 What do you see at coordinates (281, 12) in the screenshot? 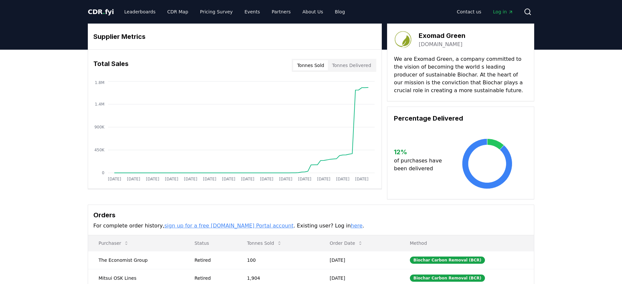
I see `a: Partners` at bounding box center [281, 12].